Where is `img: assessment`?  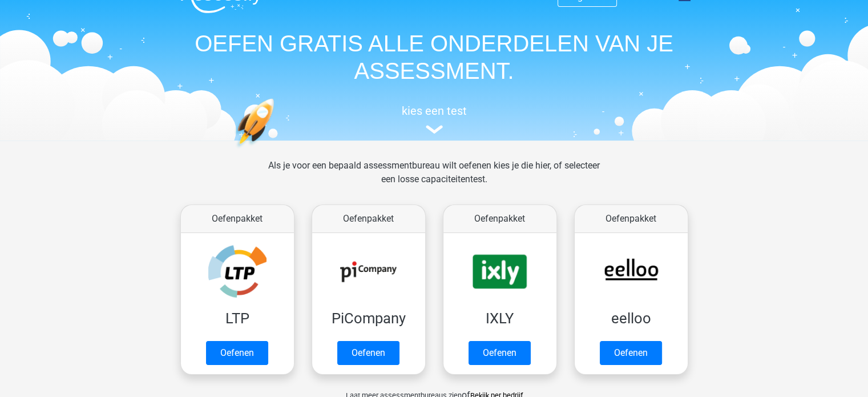
img: assessment is located at coordinates (435, 129).